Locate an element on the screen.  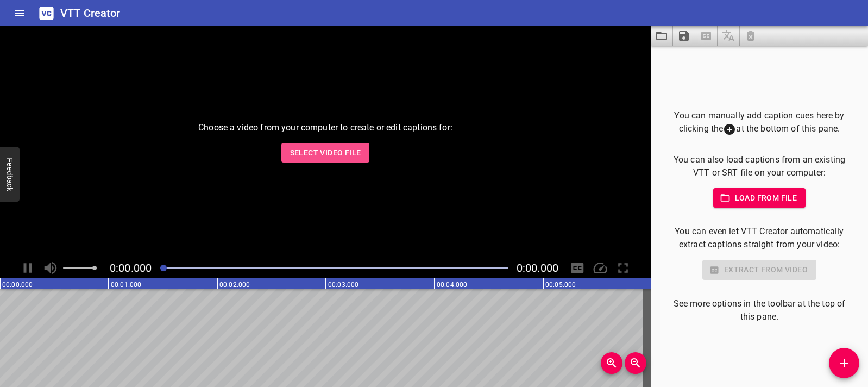
span: Current Time is located at coordinates (130, 268).